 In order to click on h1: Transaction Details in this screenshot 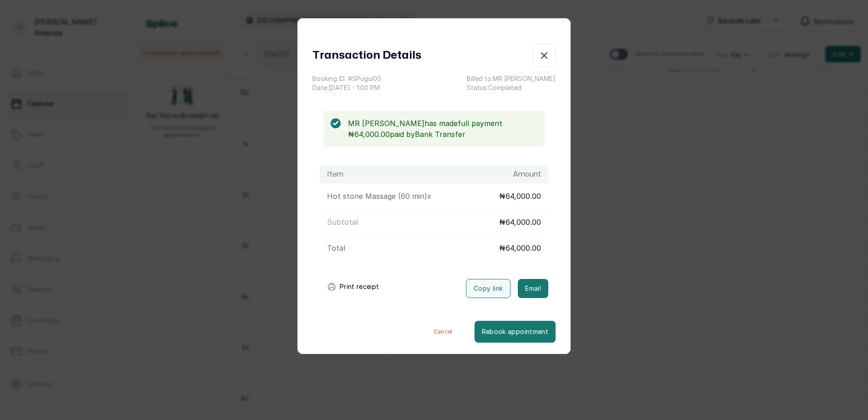, I will do `click(366, 56)`.